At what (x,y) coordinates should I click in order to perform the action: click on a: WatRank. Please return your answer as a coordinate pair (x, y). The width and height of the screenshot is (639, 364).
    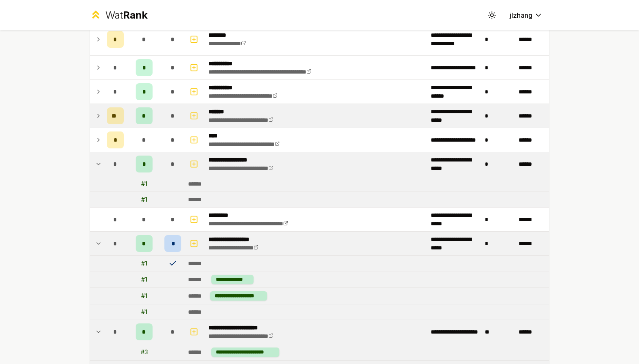
    Looking at the image, I should click on (119, 16).